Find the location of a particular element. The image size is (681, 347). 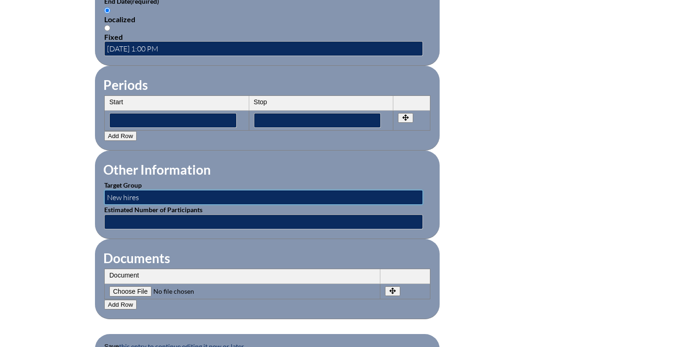

div: Localized is located at coordinates (267, 19).